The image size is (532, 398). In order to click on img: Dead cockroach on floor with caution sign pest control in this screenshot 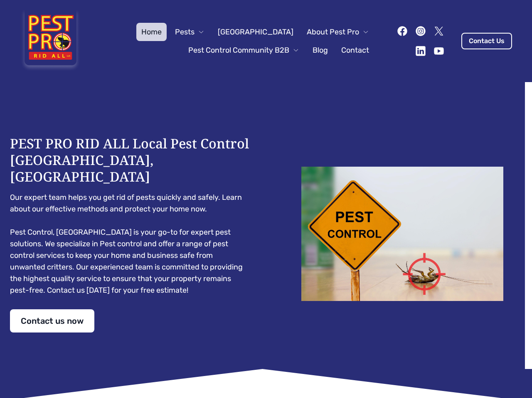, I will do `click(402, 234)`.